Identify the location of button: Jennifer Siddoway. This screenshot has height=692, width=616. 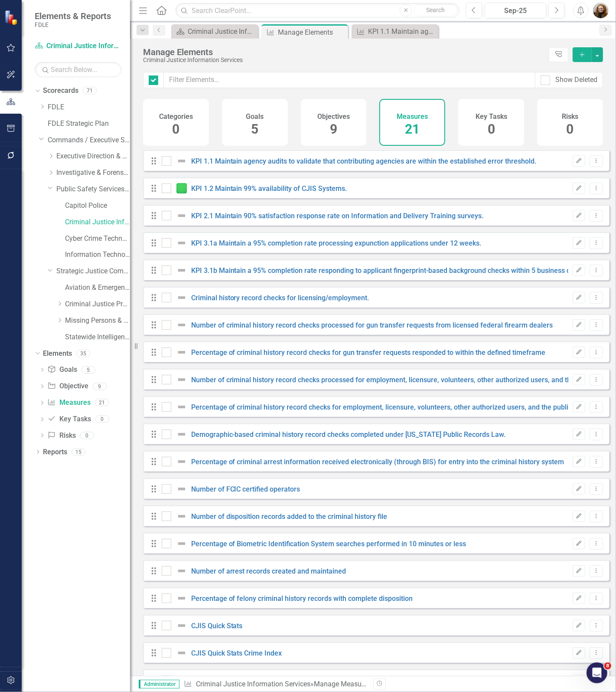
(601, 11).